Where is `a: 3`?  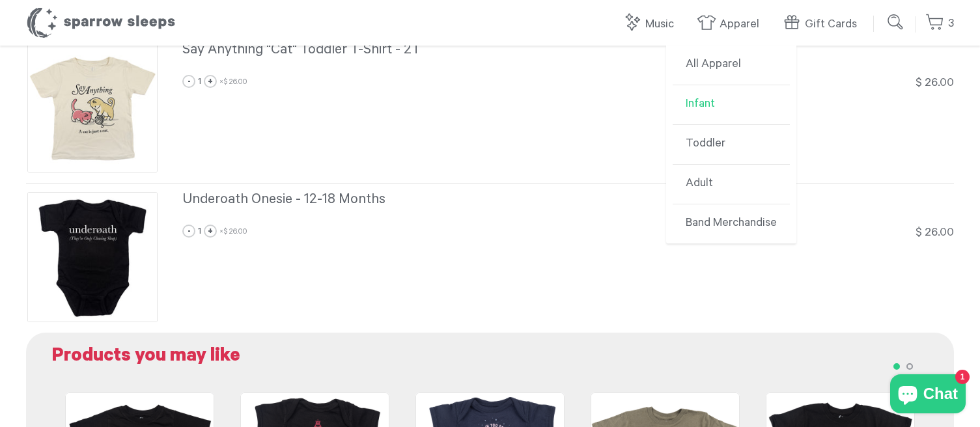
a: 3 is located at coordinates (940, 24).